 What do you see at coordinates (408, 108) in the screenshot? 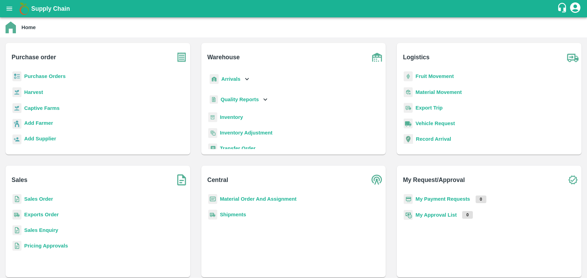
I see `img: delivery` at bounding box center [408, 108].